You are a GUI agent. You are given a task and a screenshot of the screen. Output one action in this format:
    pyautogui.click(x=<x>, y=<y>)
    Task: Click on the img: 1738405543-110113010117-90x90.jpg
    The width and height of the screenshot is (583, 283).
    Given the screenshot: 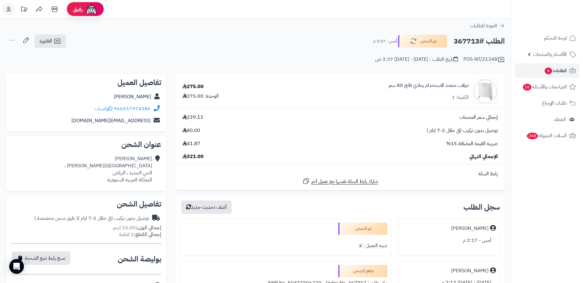 What is the action you would take?
    pyautogui.click(x=485, y=91)
    